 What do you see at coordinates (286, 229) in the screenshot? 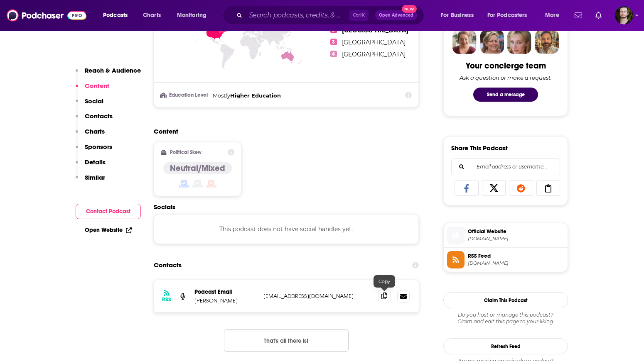
I see `div: This podcast does not have social handles yet.` at bounding box center [286, 229].